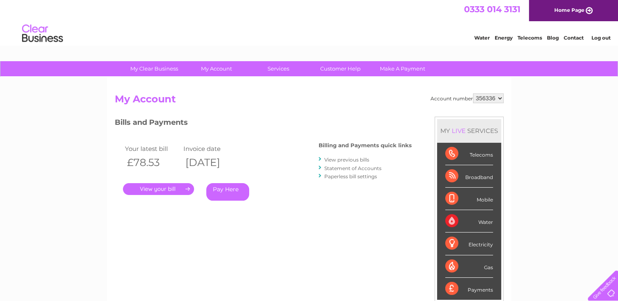 This screenshot has height=301, width=618. Describe the element at coordinates (492, 9) in the screenshot. I see `a: 0333 014 3131` at that location.